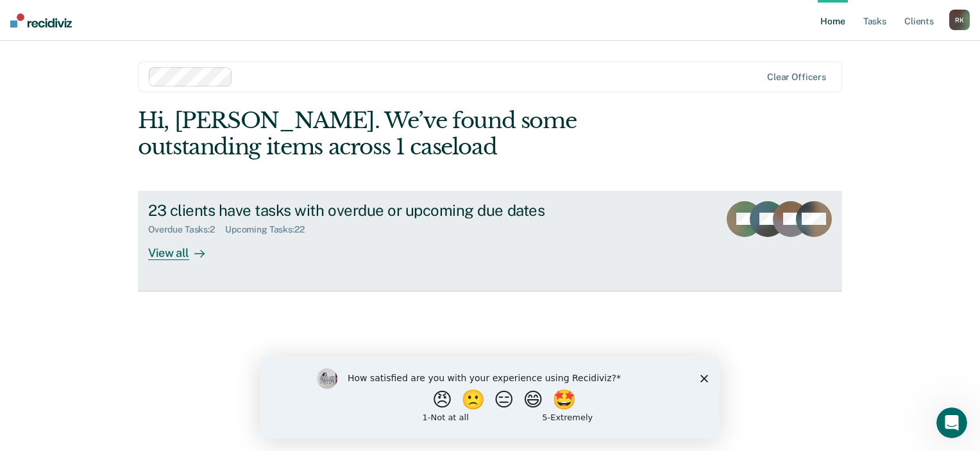  What do you see at coordinates (959, 20) in the screenshot?
I see `div: R K` at bounding box center [959, 20].